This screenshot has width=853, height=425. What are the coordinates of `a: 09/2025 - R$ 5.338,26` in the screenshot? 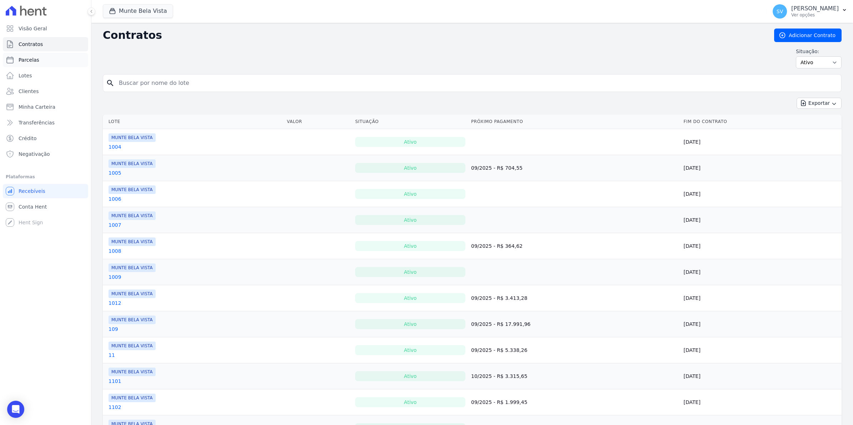 It's located at (499, 350).